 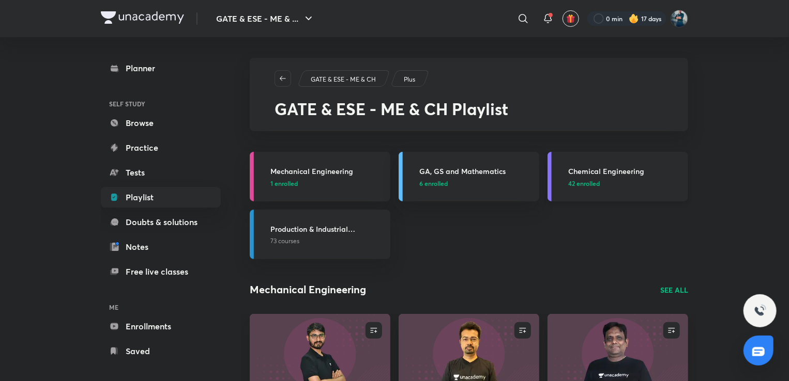 I want to click on a: GA, GS and Mathematics6 enrolled, so click(x=469, y=177).